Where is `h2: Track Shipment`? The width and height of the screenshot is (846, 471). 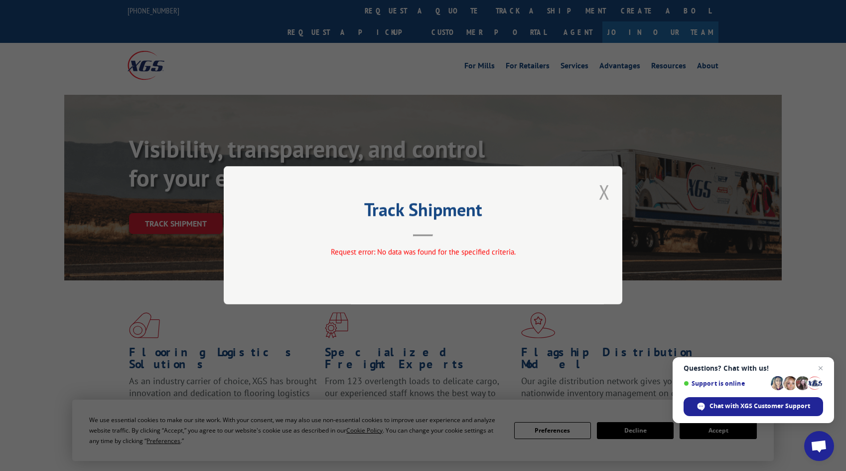 h2: Track Shipment is located at coordinates (423, 212).